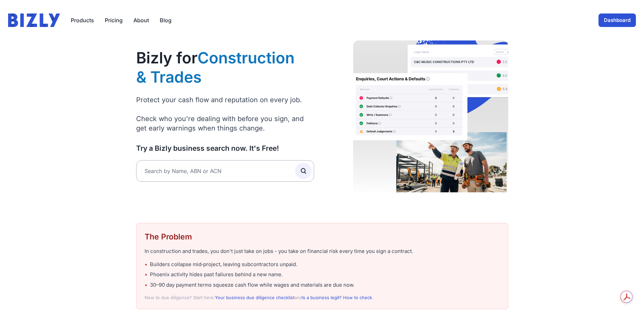 This screenshot has width=644, height=315. What do you see at coordinates (215, 68) in the screenshot?
I see `span: Construction & Trades` at bounding box center [215, 68].